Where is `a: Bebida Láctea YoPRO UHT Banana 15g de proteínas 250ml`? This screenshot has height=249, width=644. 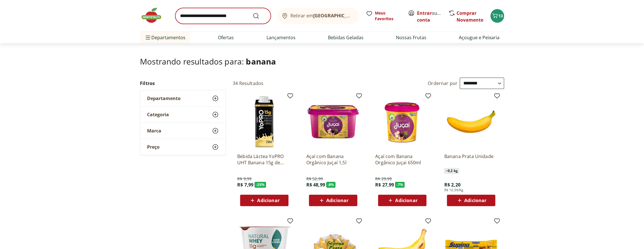 a: Bebida Láctea YoPRO UHT Banana 15g de proteínas 250ml is located at coordinates (264, 160).